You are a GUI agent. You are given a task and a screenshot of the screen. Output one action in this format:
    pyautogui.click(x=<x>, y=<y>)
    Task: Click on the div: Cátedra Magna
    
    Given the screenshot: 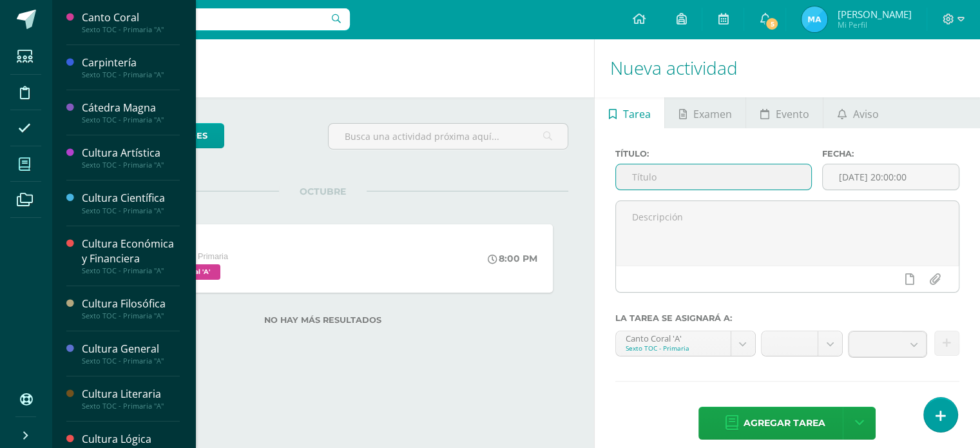 What is the action you would take?
    pyautogui.click(x=131, y=108)
    